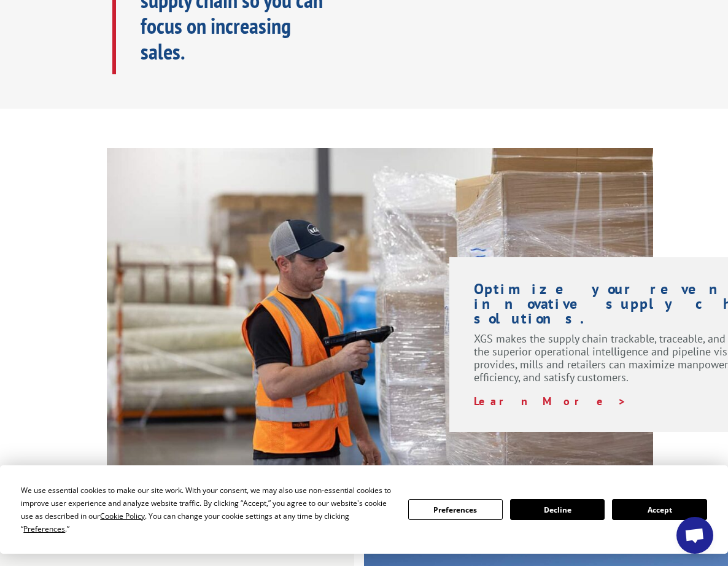 The width and height of the screenshot is (728, 566). Describe the element at coordinates (660, 510) in the screenshot. I see `button: Accept` at that location.